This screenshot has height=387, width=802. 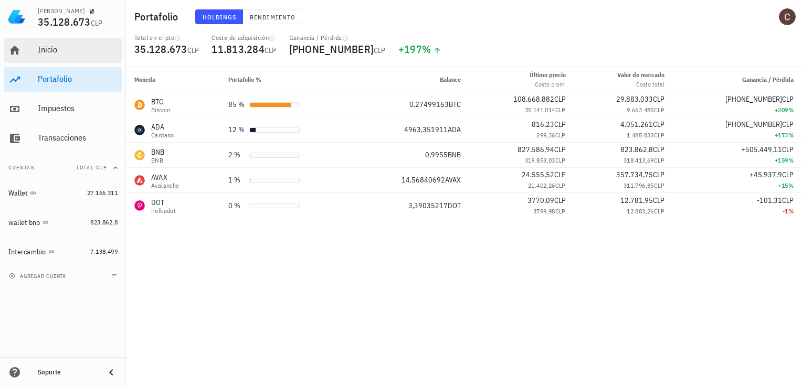 What do you see at coordinates (737, 135) in the screenshot?
I see `div: +173` at bounding box center [737, 135].